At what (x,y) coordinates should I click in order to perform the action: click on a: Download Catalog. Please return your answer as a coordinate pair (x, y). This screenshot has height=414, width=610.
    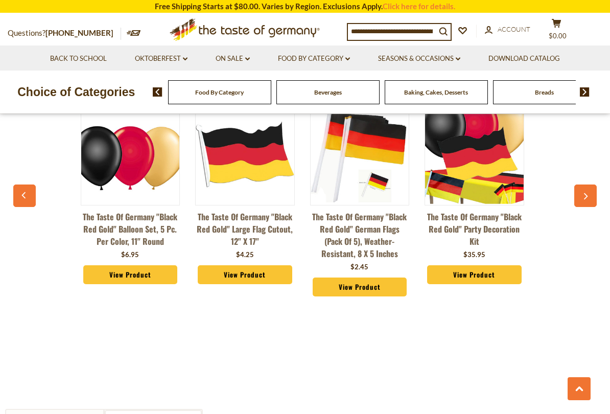
    Looking at the image, I should click on (524, 59).